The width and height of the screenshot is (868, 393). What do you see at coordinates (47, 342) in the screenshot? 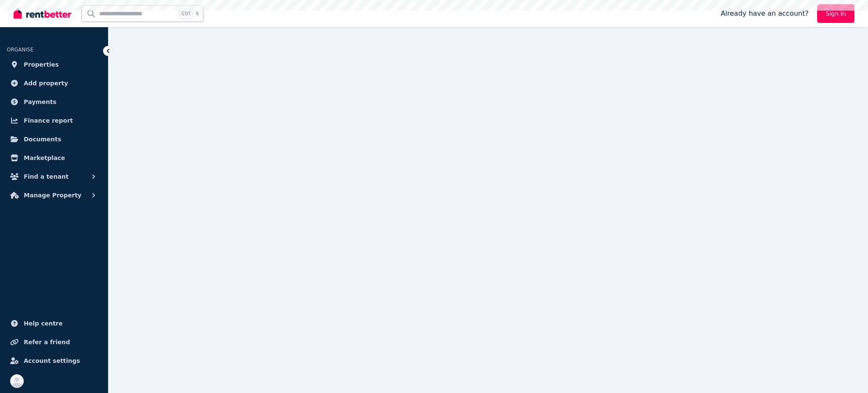
I see `span: Refer a friend` at bounding box center [47, 342].